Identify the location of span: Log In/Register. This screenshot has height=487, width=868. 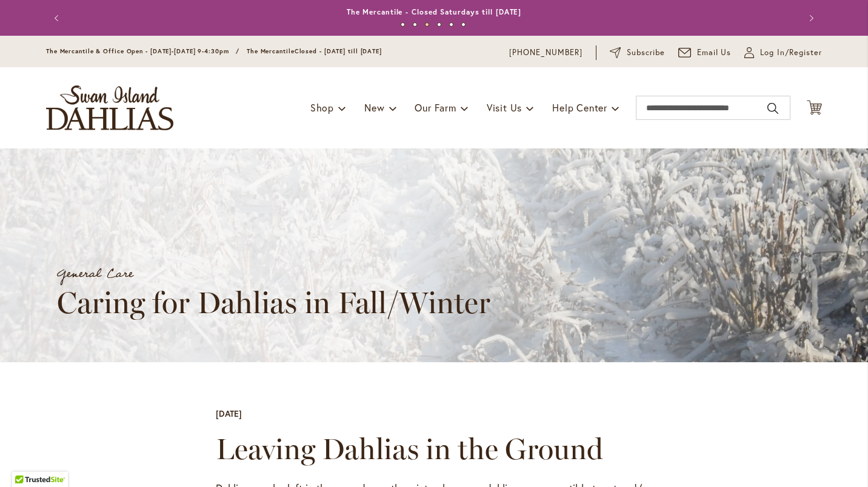
(791, 53).